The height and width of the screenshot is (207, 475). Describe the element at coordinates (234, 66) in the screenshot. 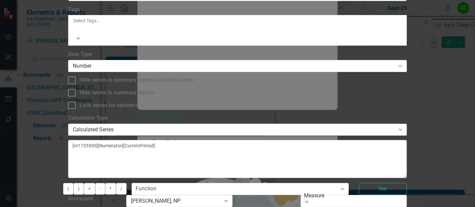

I see `div: Number` at that location.